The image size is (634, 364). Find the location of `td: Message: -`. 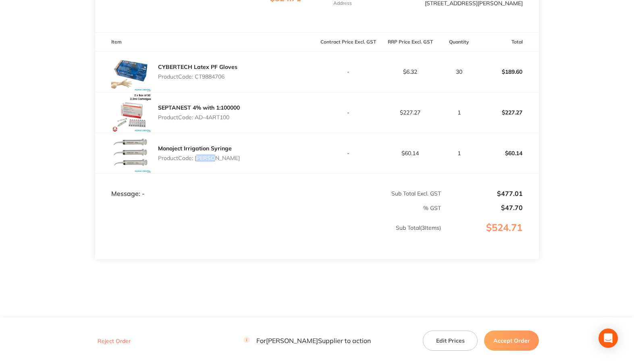

td: Message: - is located at coordinates (206, 186).